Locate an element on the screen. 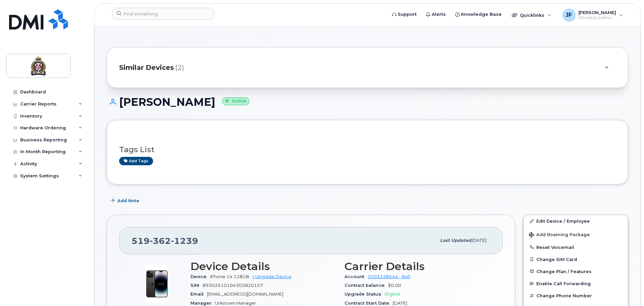 Image resolution: width=644 pixels, height=306 pixels. span: $0.00 is located at coordinates (394, 285).